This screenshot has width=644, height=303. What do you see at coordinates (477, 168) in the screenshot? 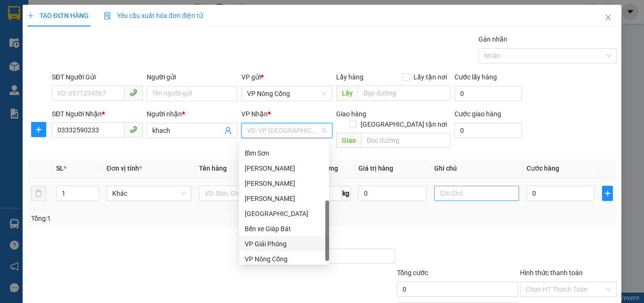
I see `th: Ghi chú` at bounding box center [477, 168].